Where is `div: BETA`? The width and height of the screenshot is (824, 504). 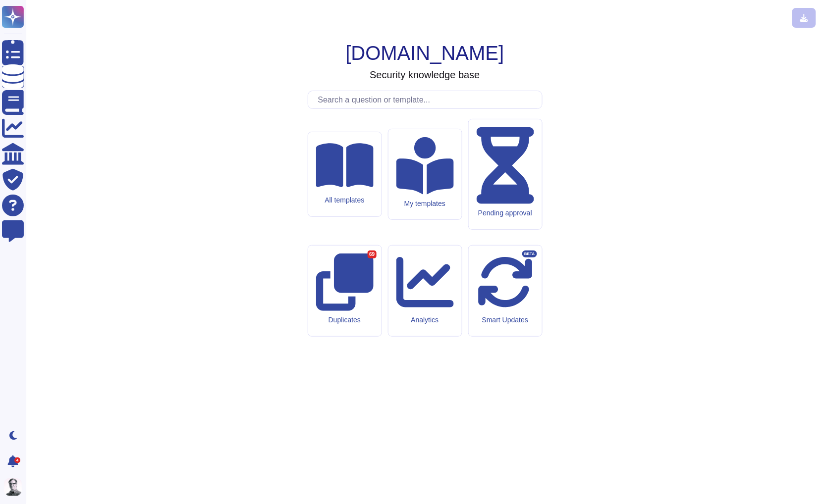 div: BETA is located at coordinates (529, 254).